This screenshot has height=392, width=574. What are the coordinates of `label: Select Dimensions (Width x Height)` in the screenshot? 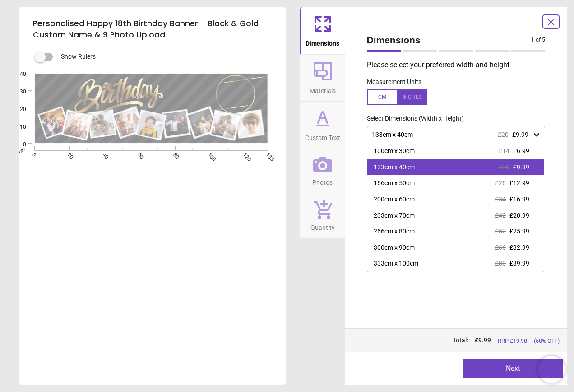 It's located at (412, 119).